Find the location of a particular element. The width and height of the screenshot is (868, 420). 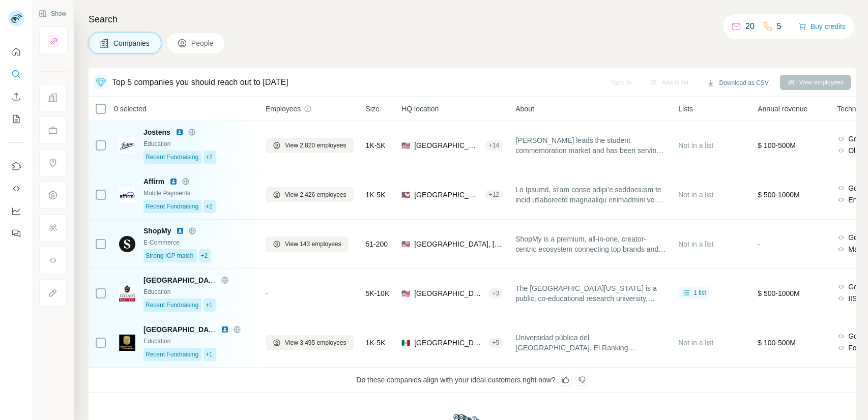

span: View 3,495 employees is located at coordinates (315, 343).